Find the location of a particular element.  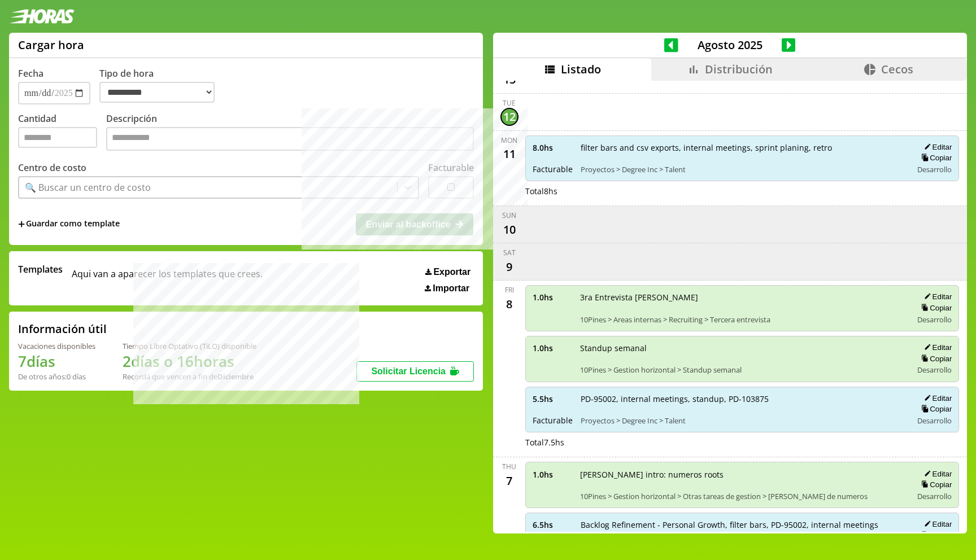

h1: Cargar hora is located at coordinates (51, 45).